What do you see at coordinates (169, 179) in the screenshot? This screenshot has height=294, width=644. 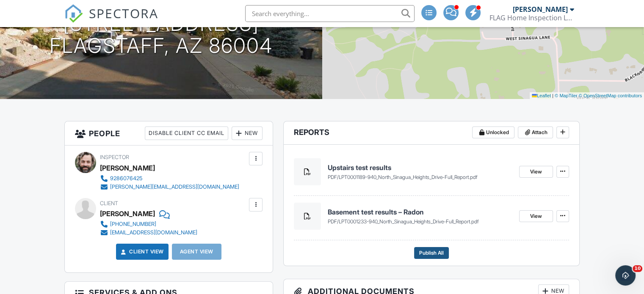 I see `a: 9286076425` at bounding box center [169, 179].